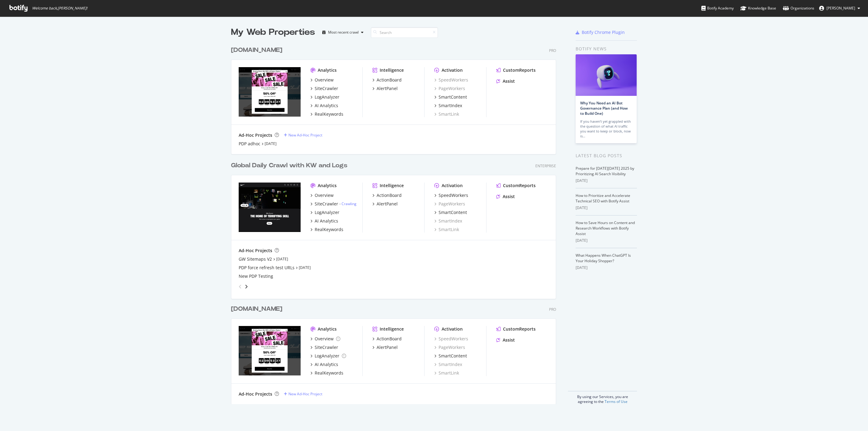 The width and height of the screenshot is (868, 431). I want to click on div: Botify Chrome Plugin, so click(603, 32).